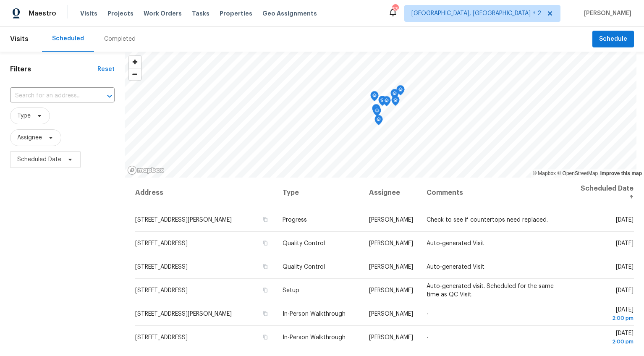  Describe the element at coordinates (490, 291) in the screenshot. I see `span: Auto-generated visit. Scheduled for the same time as QC Visit.` at that location.